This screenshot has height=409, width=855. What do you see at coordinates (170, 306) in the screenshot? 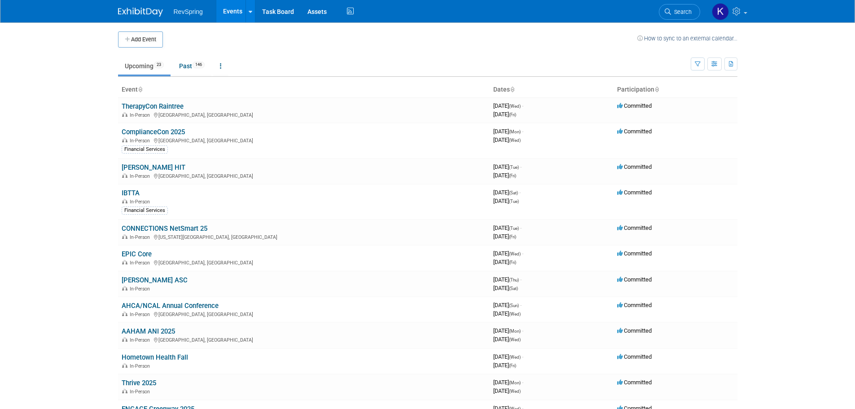
I see `a: AHCA/NCAL Annual Conference` at bounding box center [170, 306].